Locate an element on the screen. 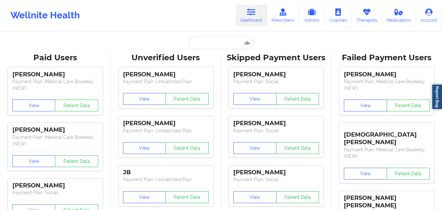  div: Failed Payment Users is located at coordinates (386, 58).